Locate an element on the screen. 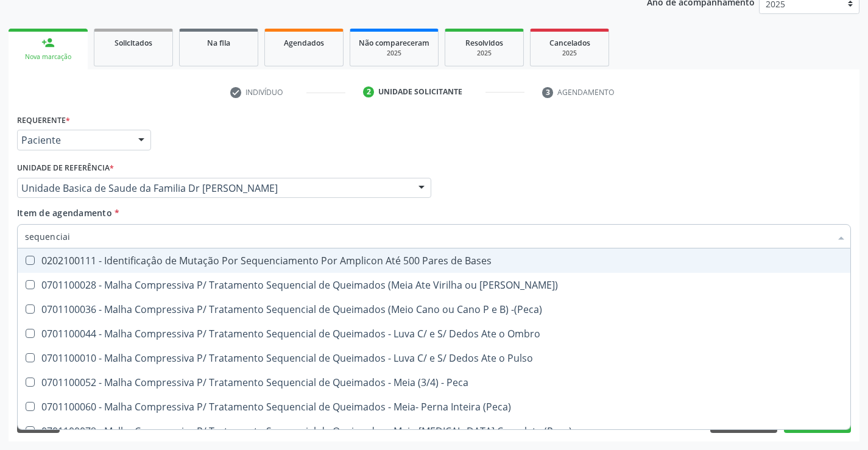 The height and width of the screenshot is (450, 868). div: 0701100052 - Malha Compressiva P/ Tratamento Sequencial de Queimados - Meia (3/4) - Peca is located at coordinates (434, 383).